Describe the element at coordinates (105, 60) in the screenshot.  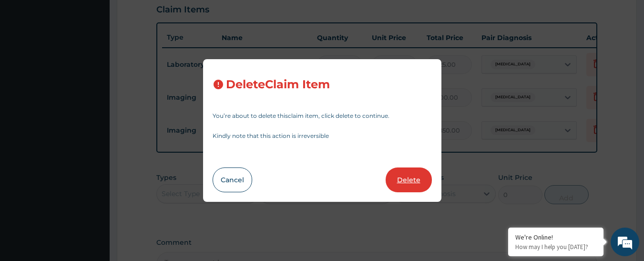
I see `div: Chat with us now` at that location.